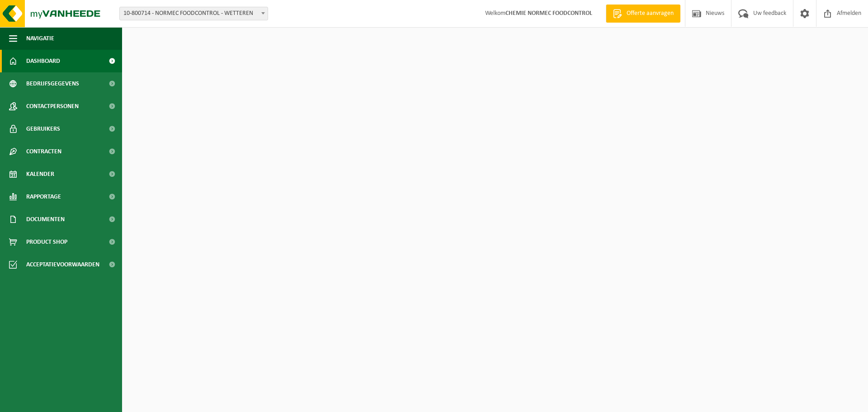  I want to click on a: Offerte aanvragen, so click(643, 13).